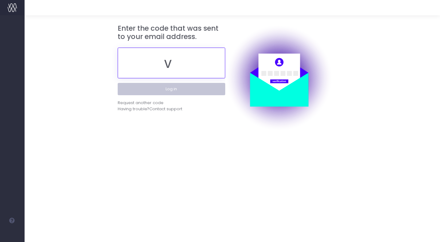 This screenshot has height=242, width=440. What do you see at coordinates (279, 78) in the screenshot?
I see `img: auth.png` at bounding box center [279, 78].